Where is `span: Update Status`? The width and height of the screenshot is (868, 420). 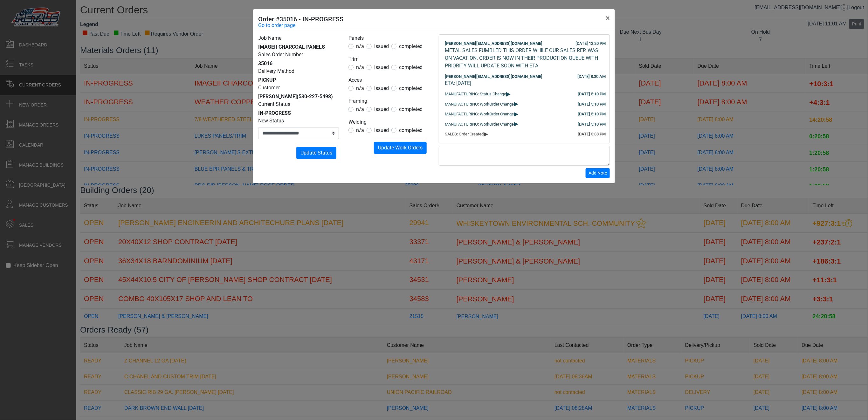 span: Update Status is located at coordinates (316, 153).